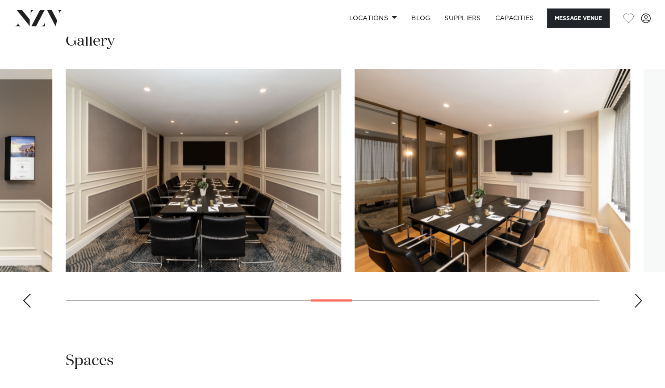  What do you see at coordinates (578, 18) in the screenshot?
I see `button: Message Venue` at bounding box center [578, 18].